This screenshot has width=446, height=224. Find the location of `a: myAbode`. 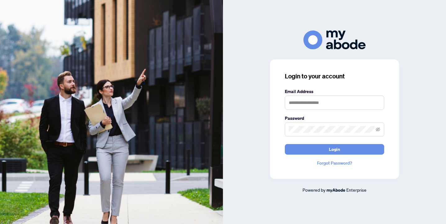

a: myAbode is located at coordinates (336, 190).